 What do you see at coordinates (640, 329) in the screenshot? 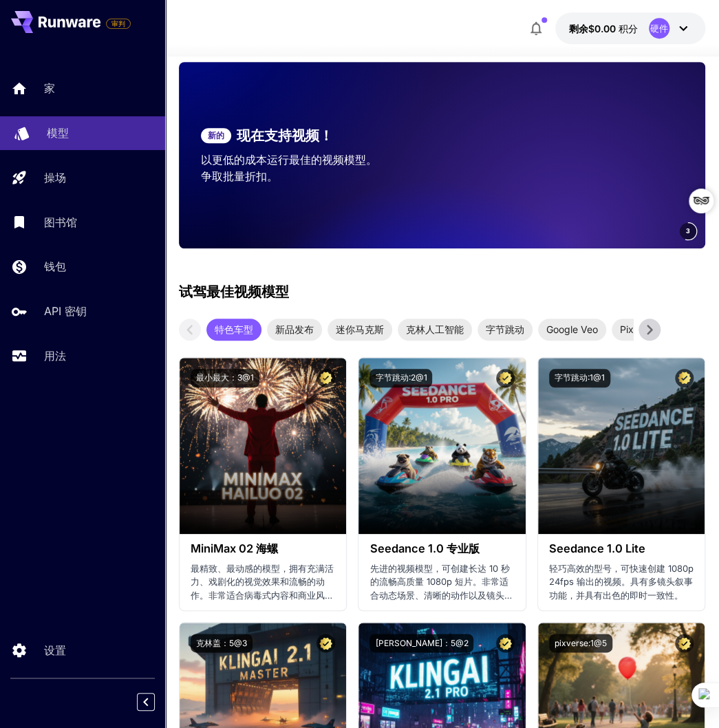
I see `font: PixVerse` at bounding box center [640, 329].